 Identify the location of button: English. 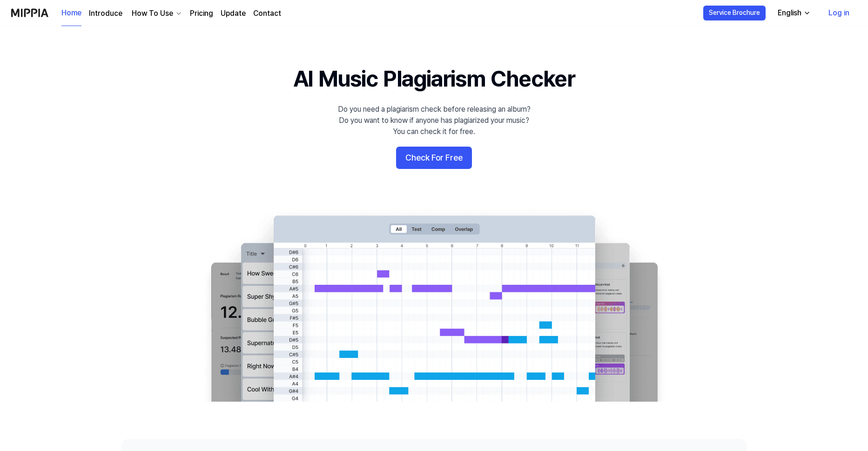
(793, 13).